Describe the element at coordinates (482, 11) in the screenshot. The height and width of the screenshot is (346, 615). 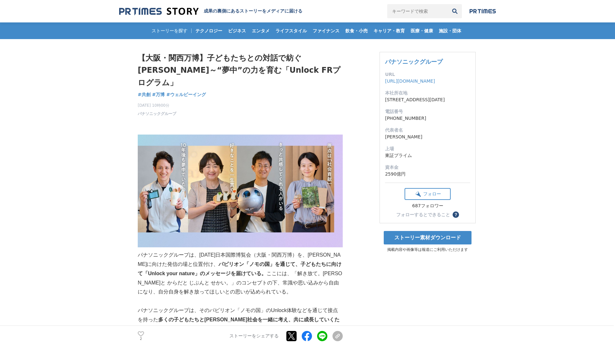
I see `a: prtimes` at that location.